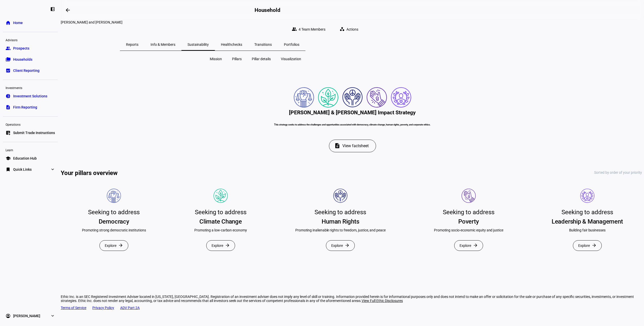  Describe the element at coordinates (53, 9) in the screenshot. I see `eth-mat-symbol: left_panel_close` at that location.